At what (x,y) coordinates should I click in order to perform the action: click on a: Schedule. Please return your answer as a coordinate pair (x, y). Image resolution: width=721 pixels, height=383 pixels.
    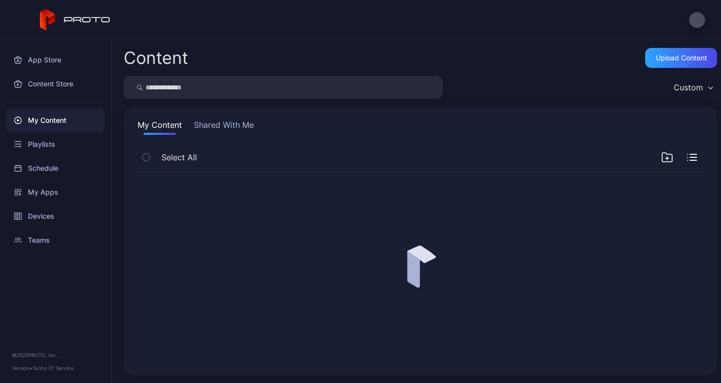
    Looking at the image, I should click on (55, 168).